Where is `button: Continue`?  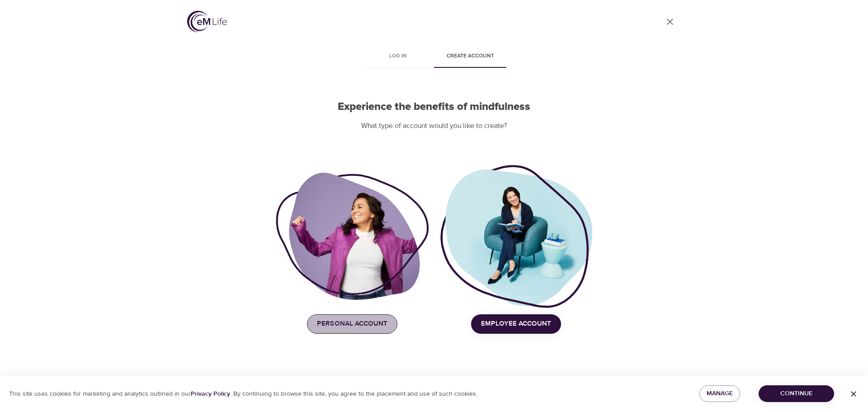 button: Continue is located at coordinates (796, 393).